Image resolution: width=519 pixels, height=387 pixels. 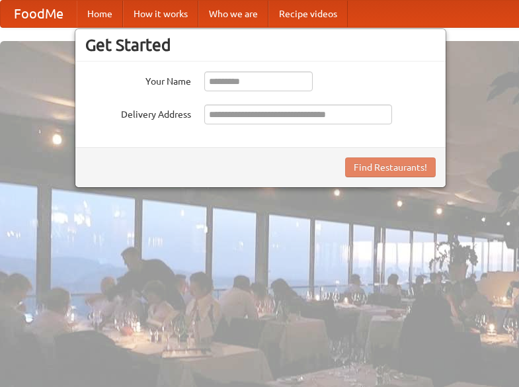 I want to click on a: FoodMe, so click(x=38, y=14).